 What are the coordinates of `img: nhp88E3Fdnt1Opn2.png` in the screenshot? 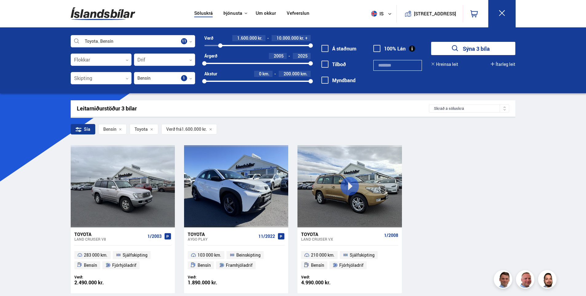 It's located at (548, 280).